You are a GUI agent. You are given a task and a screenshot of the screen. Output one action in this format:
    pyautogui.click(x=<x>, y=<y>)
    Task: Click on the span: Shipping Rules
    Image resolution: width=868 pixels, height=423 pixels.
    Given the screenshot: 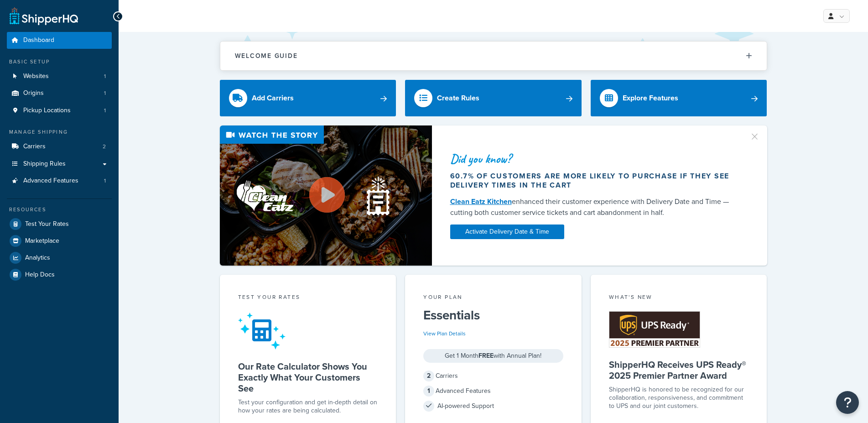 What is the action you would take?
    pyautogui.click(x=45, y=163)
    